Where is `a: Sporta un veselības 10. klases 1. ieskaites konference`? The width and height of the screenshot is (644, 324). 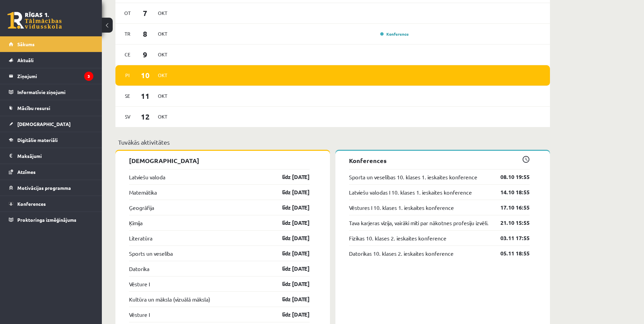 a: Sporta un veselības 10. klases 1. ieskaites konference is located at coordinates (413, 177).